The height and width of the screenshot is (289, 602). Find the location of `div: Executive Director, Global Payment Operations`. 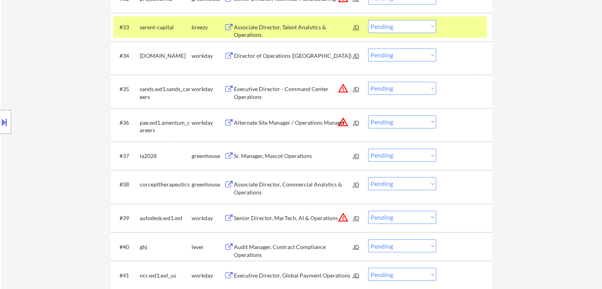

div: Executive Director, Global Payment Operations is located at coordinates (294, 275).